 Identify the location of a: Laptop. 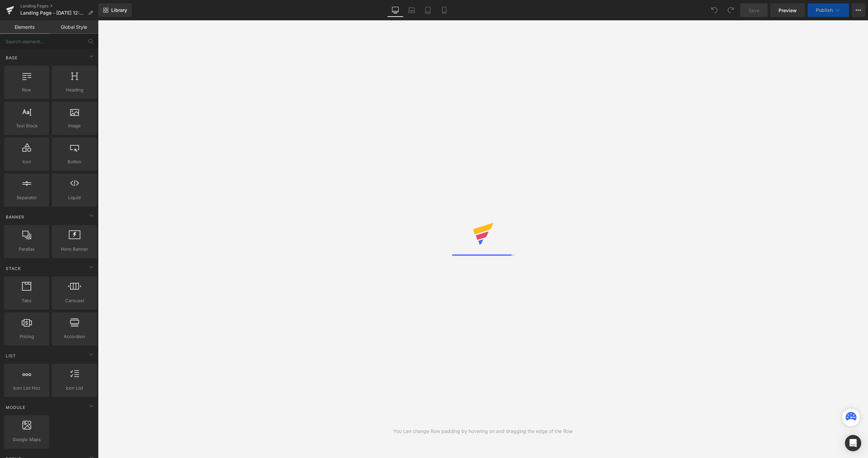
(411, 10).